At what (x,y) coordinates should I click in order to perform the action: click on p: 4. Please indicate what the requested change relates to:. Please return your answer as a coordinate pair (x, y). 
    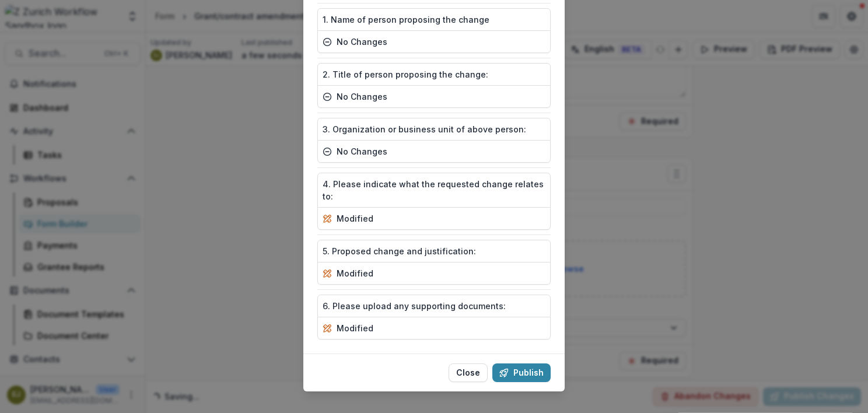
    Looking at the image, I should click on (434, 190).